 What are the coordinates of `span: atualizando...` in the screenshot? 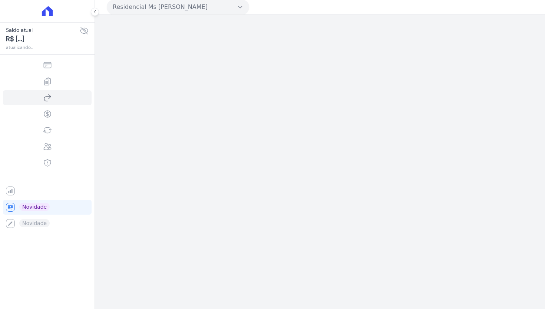 It's located at (43, 47).